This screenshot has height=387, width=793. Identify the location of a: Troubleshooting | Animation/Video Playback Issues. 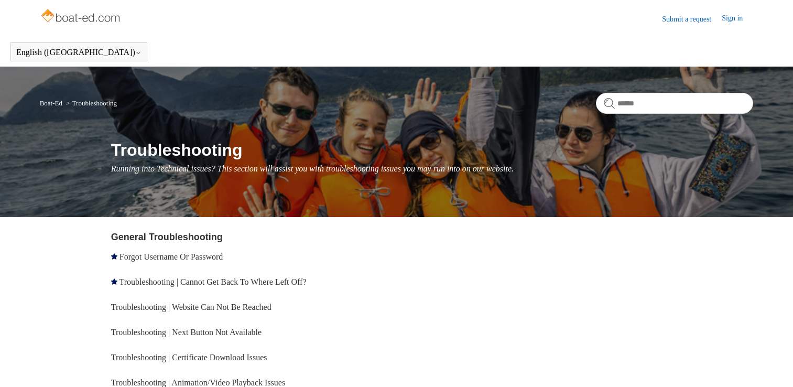
(198, 382).